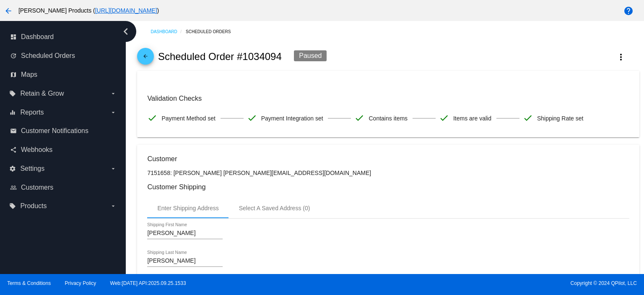 This screenshot has width=644, height=295. What do you see at coordinates (310, 56) in the screenshot?
I see `div: Paused` at bounding box center [310, 56].